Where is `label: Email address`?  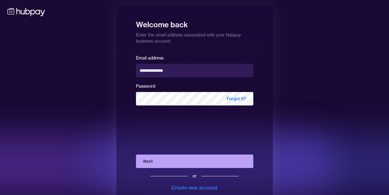
label: Email address is located at coordinates (150, 58).